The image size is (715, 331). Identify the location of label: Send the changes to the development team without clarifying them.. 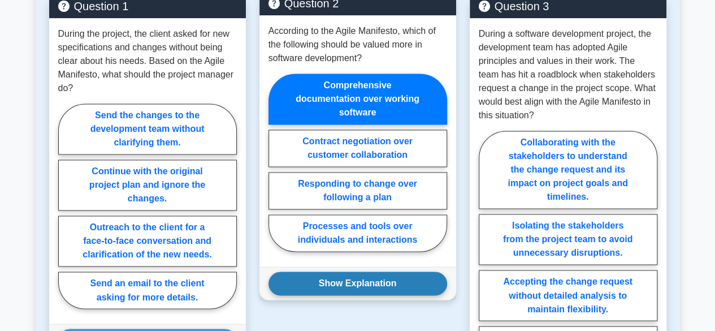
(148, 129).